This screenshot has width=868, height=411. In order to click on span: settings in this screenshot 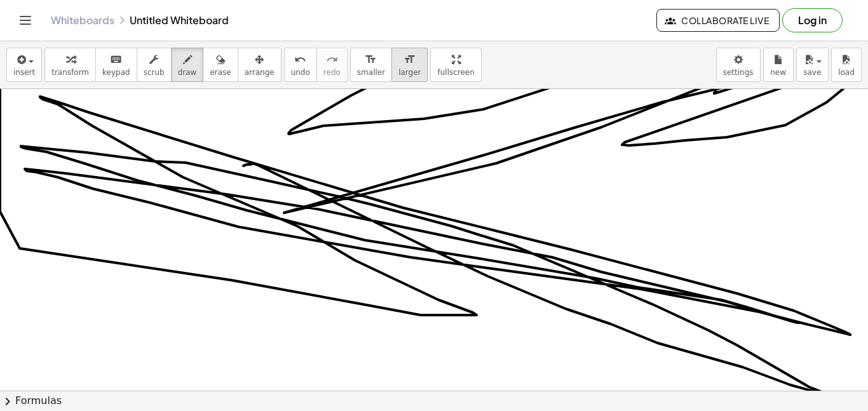, I will do `click(739, 72)`.